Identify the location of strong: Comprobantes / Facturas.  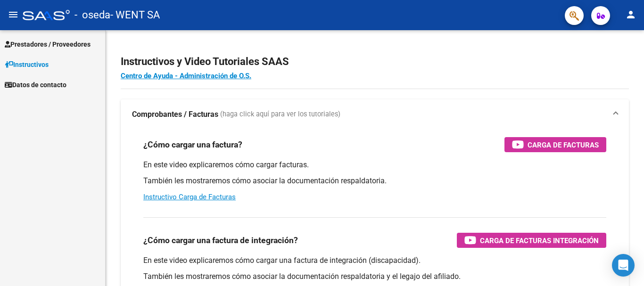
(175, 115).